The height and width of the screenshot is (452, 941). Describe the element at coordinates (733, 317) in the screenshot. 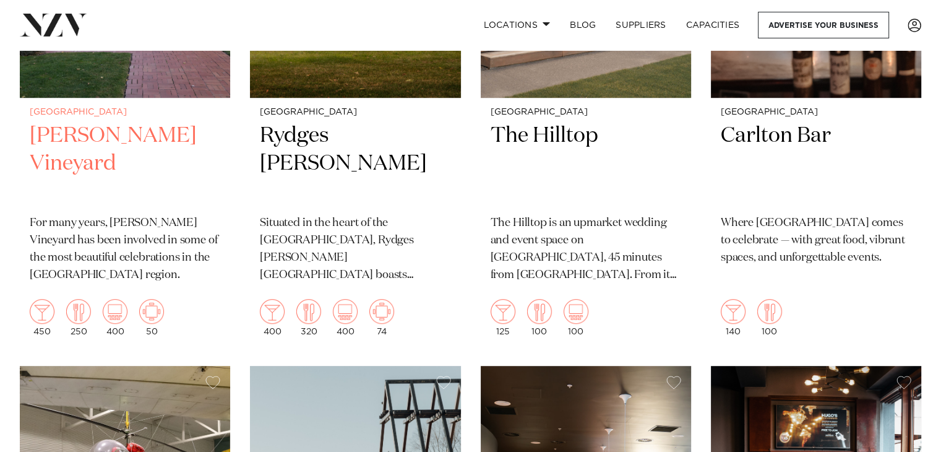

I see `div: 140` at that location.